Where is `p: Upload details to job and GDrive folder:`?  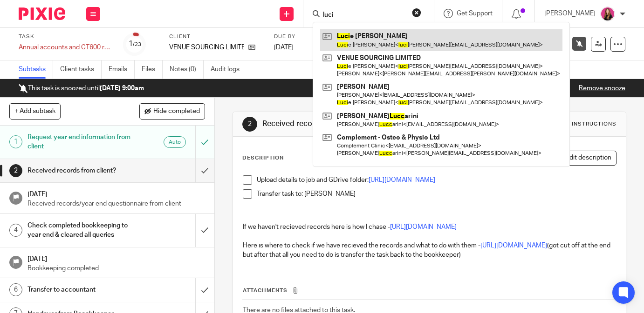
p: Upload details to job and GDrive folder: is located at coordinates (436, 180).